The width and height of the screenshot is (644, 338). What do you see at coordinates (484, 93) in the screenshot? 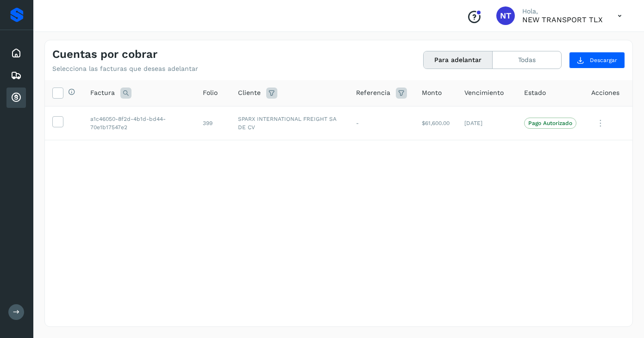
I see `span: Vencimiento` at bounding box center [484, 93].